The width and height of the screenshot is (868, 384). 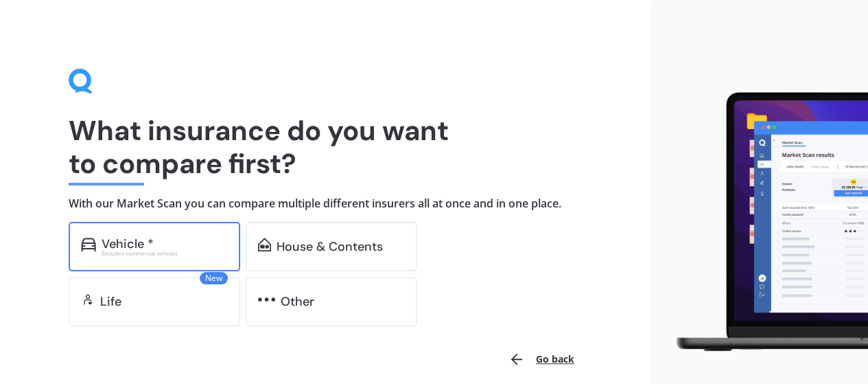 What do you see at coordinates (765, 222) in the screenshot?
I see `img: laptop.webp` at bounding box center [765, 222].